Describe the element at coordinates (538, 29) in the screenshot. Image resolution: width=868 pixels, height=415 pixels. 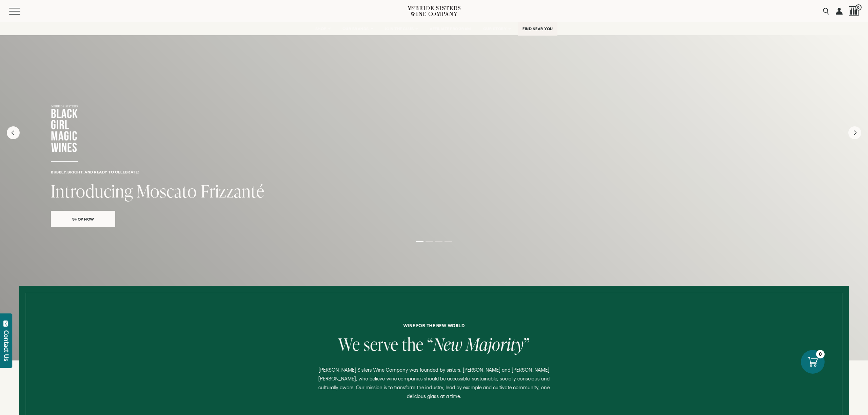
I see `span: FIND NEAR YOU` at that location.